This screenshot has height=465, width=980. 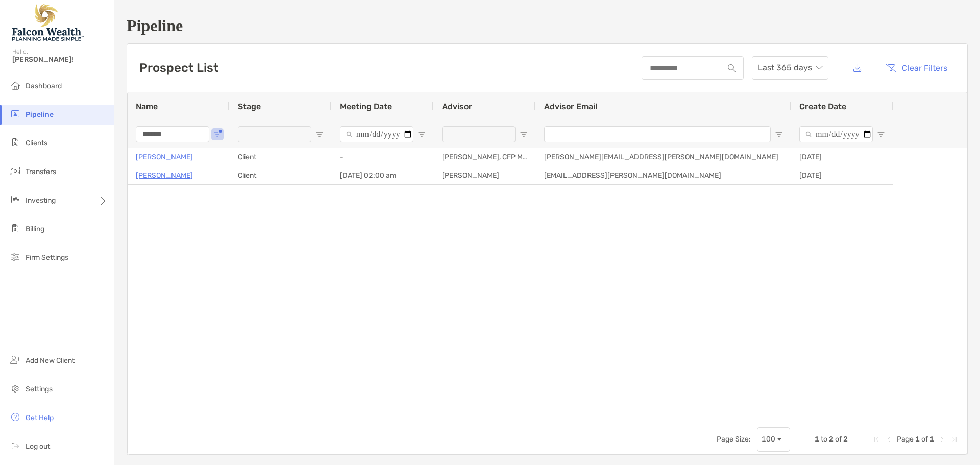 What do you see at coordinates (836, 134) in the screenshot?
I see `input: Create Date Filter Input` at bounding box center [836, 134].